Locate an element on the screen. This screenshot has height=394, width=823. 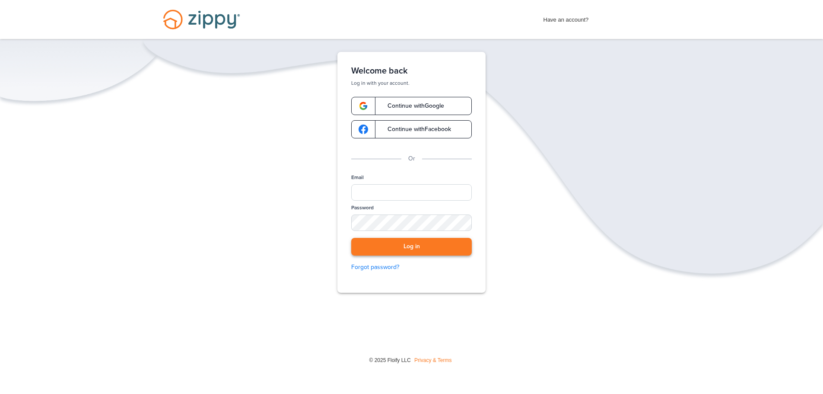
a: google-logoContinue withFacebook is located at coordinates (411, 129).